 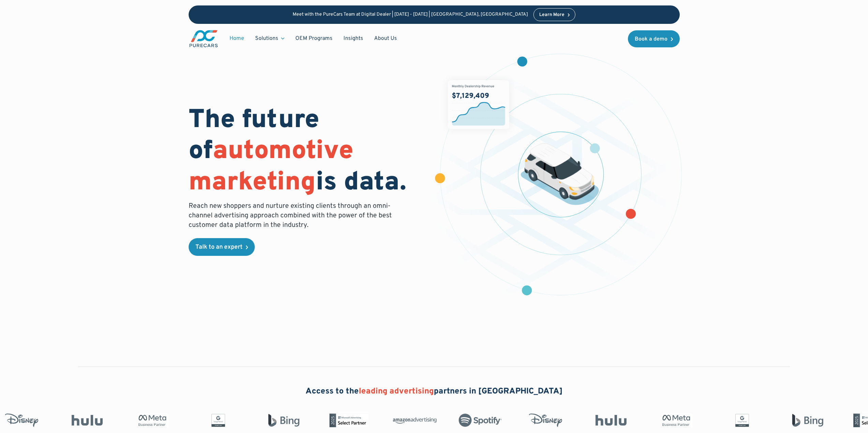 I want to click on img: chart showing monthly dealership revenue of $7m, so click(x=478, y=105).